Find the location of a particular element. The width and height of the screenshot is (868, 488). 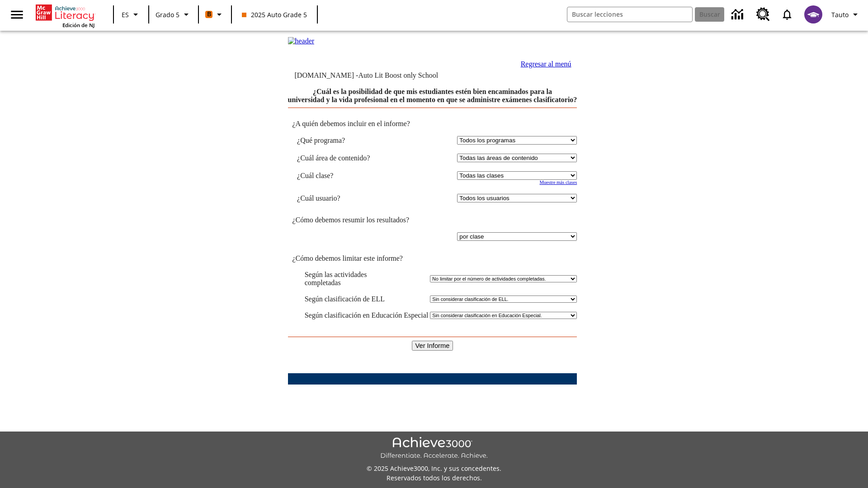

img: header is located at coordinates (301, 41).